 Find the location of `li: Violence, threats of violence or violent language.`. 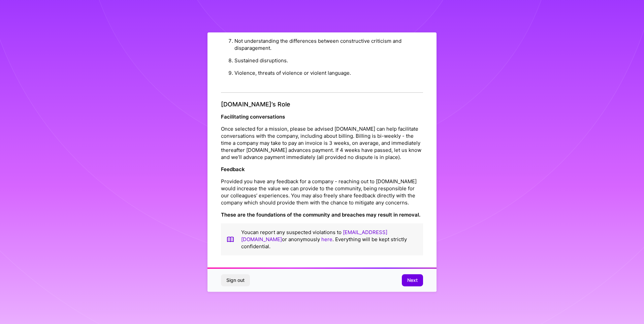

li: Violence, threats of violence or violent language. is located at coordinates (329, 73).